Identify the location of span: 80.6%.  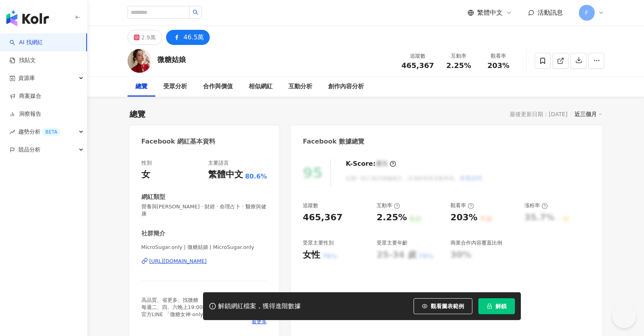
(257, 176).